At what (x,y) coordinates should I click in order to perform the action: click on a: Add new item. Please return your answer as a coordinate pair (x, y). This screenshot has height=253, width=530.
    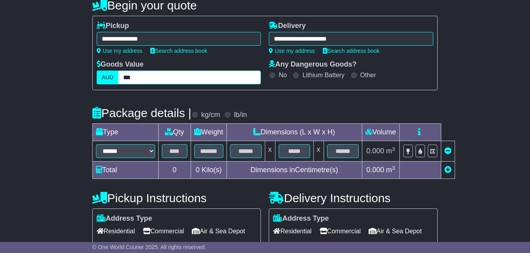
    Looking at the image, I should click on (448, 170).